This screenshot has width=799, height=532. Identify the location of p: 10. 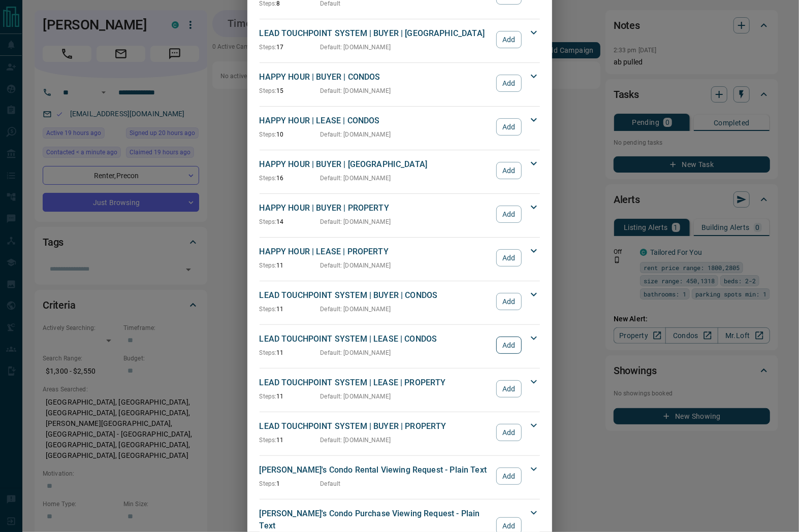
(290, 134).